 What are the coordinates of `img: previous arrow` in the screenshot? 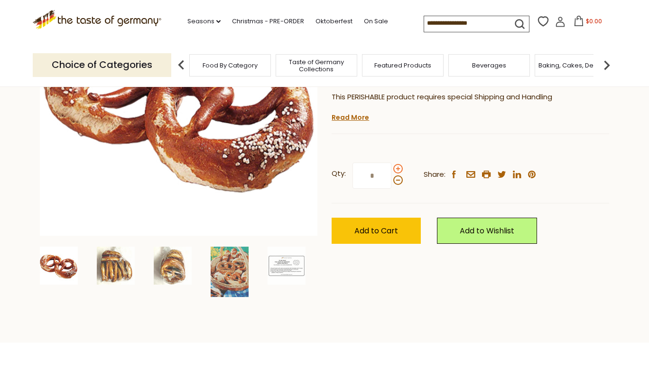 It's located at (181, 65).